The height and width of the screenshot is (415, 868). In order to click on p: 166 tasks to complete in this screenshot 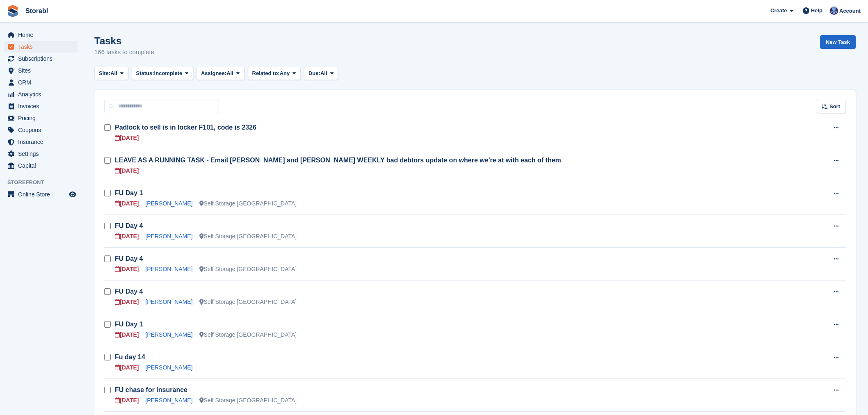, I will do `click(124, 52)`.